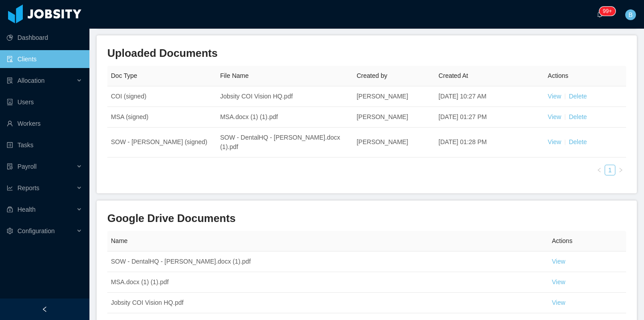 The height and width of the screenshot is (320, 644). What do you see at coordinates (27, 167) in the screenshot?
I see `span: Payroll` at bounding box center [27, 167].